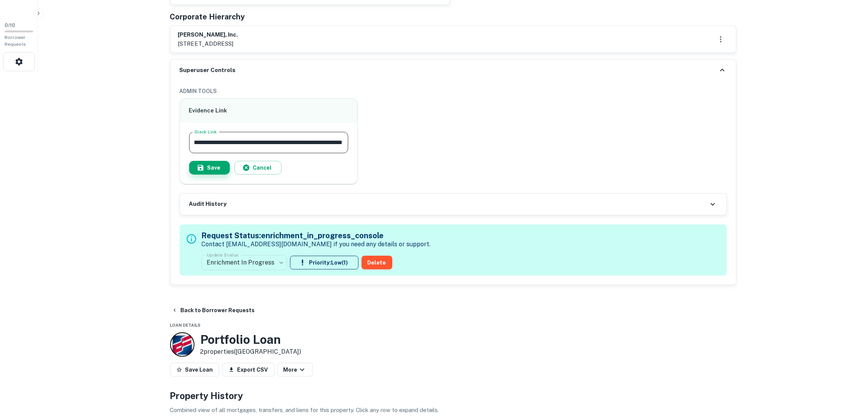 The height and width of the screenshot is (417, 868). Describe the element at coordinates (15, 41) in the screenshot. I see `span: Borrower Requests` at that location.